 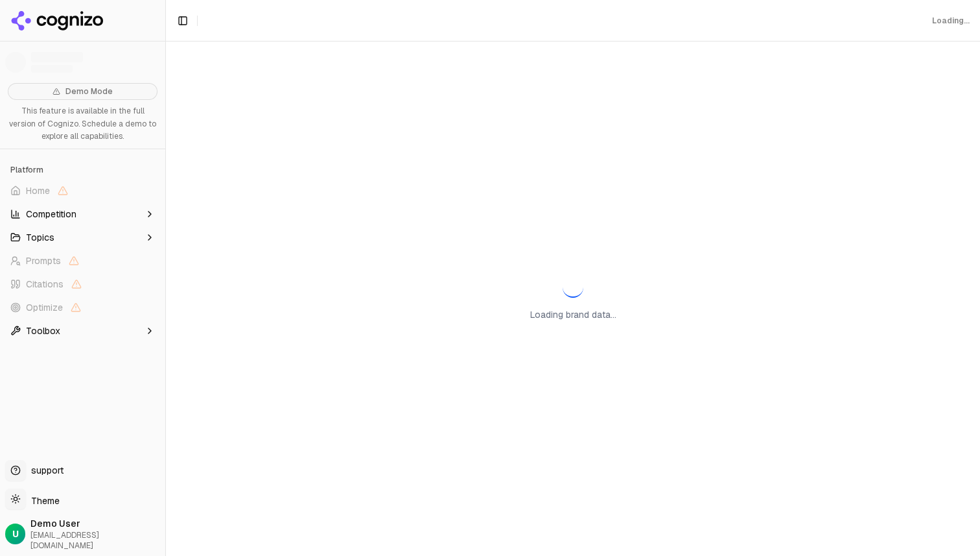 I want to click on span: Theme, so click(x=42, y=501).